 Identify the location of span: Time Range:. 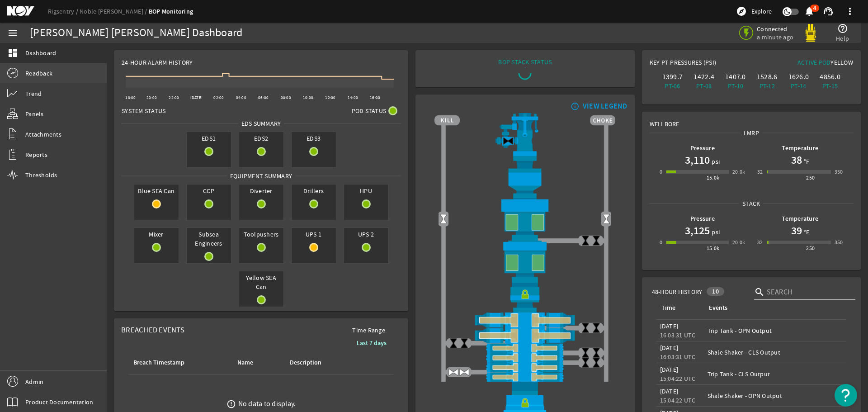
(369, 331).